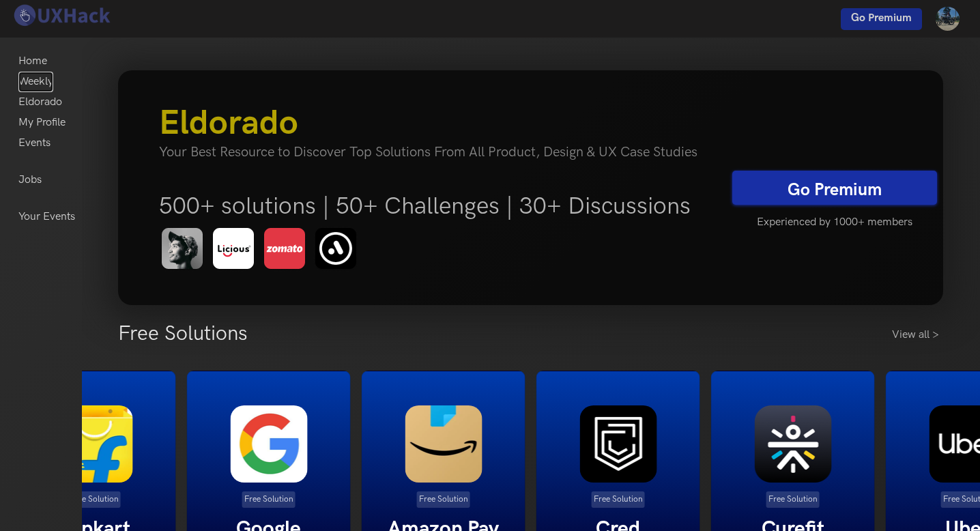 This screenshot has width=980, height=531. Describe the element at coordinates (46, 217) in the screenshot. I see `a: Your Events` at that location.